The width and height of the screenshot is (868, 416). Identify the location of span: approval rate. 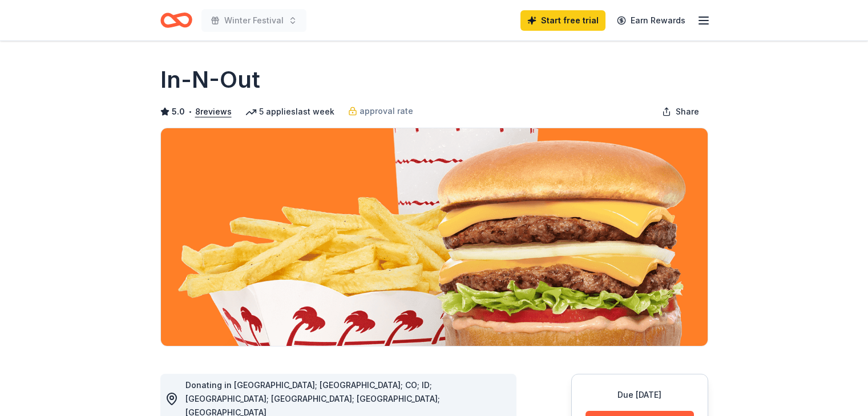
(386, 111).